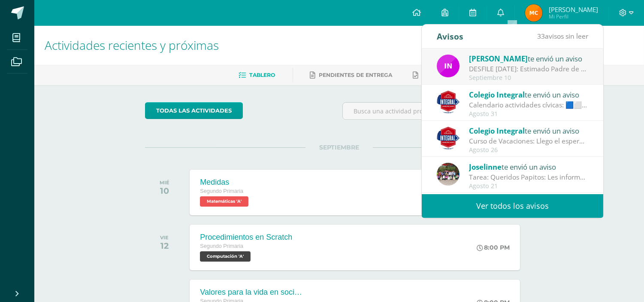 Image resolution: width=644 pixels, height=302 pixels. Describe the element at coordinates (352, 75) in the screenshot. I see `a: Pendientes de entrega` at that location.